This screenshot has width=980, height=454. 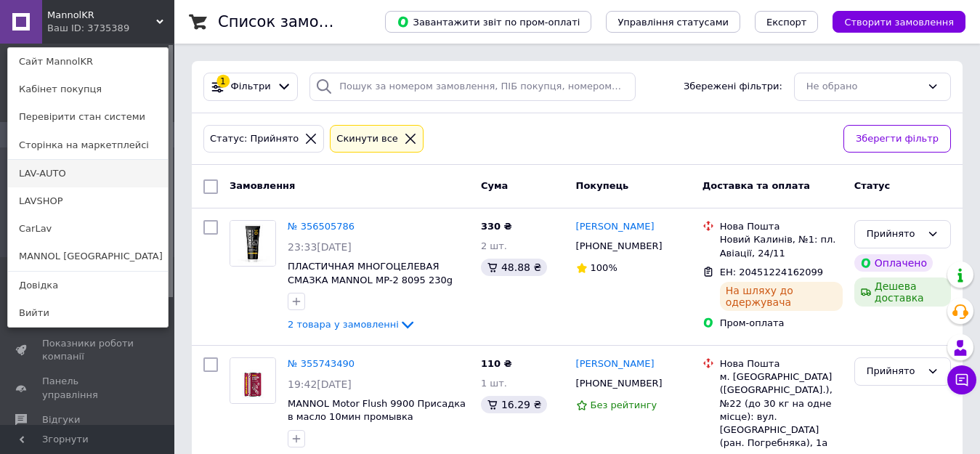 I want to click on button: Чат з покупцем, so click(x=961, y=380).